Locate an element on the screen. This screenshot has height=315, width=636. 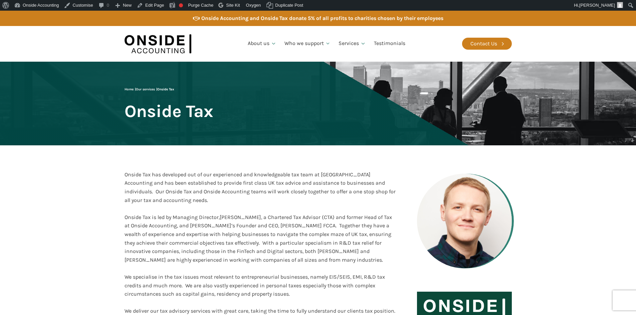
span: We specialise in the tax issues most relevant to entrepreneurial businesses, namely EIS/SEIS, EMI... is located at coordinates (255, 286).